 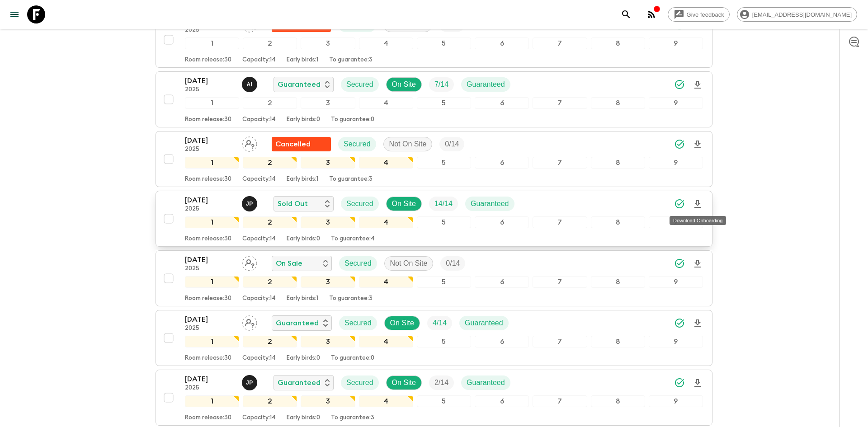 I want to click on span: Assign pack leader, so click(x=249, y=143).